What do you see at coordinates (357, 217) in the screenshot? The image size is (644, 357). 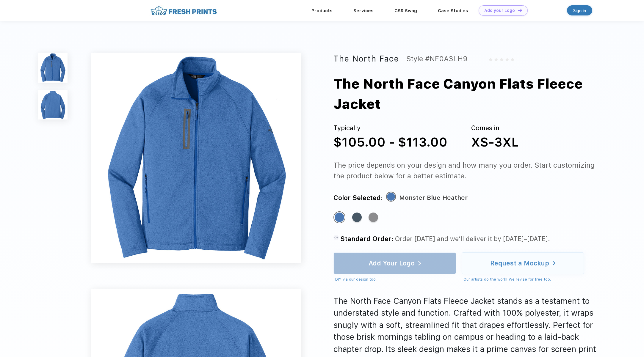 I see `div: Urban Navy Heather` at bounding box center [357, 217].